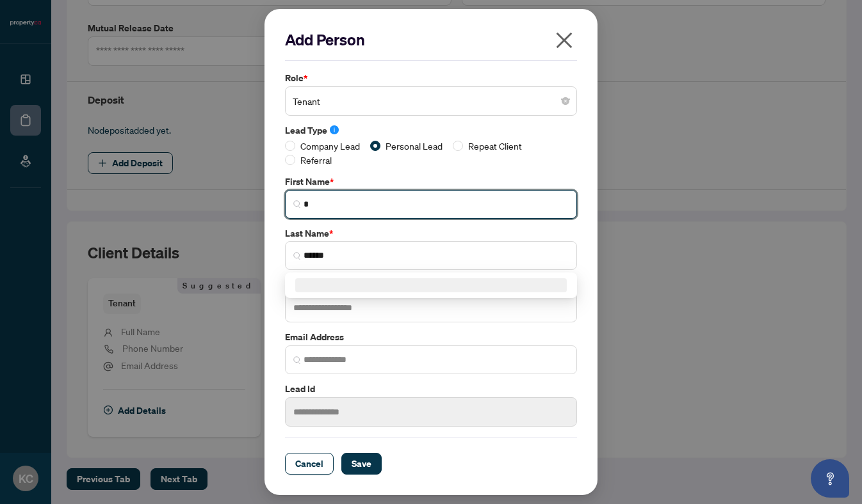 The height and width of the screenshot is (504, 862). I want to click on span: info-circle, so click(334, 130).